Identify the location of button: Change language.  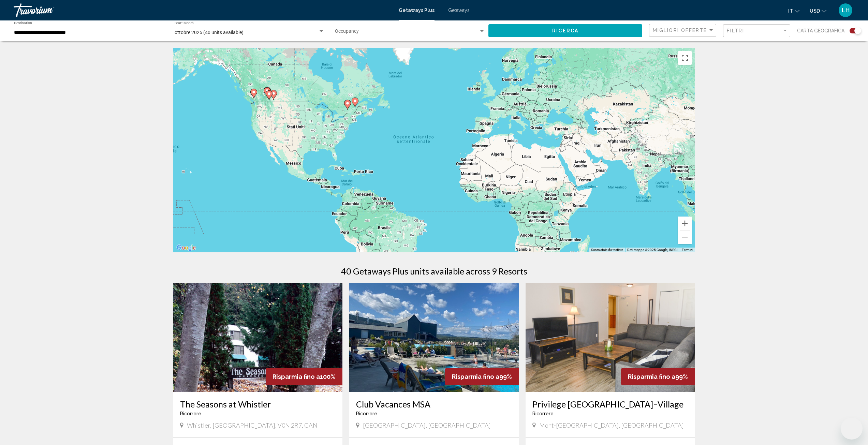
(793, 11).